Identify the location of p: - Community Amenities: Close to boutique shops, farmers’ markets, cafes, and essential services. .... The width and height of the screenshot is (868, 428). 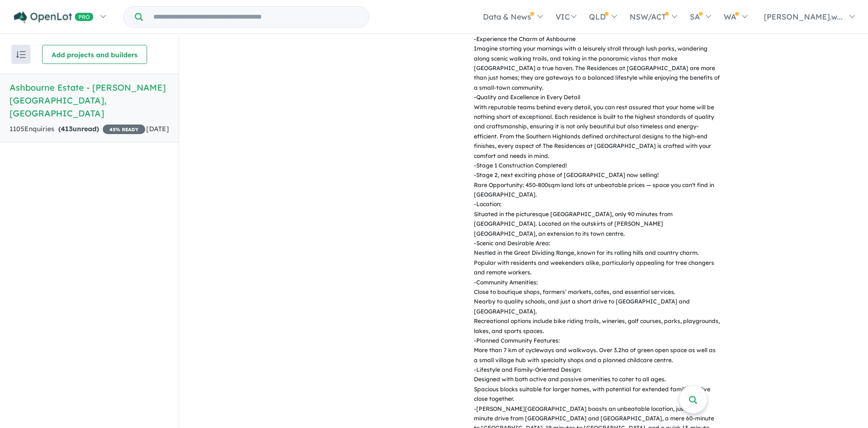
(596, 307).